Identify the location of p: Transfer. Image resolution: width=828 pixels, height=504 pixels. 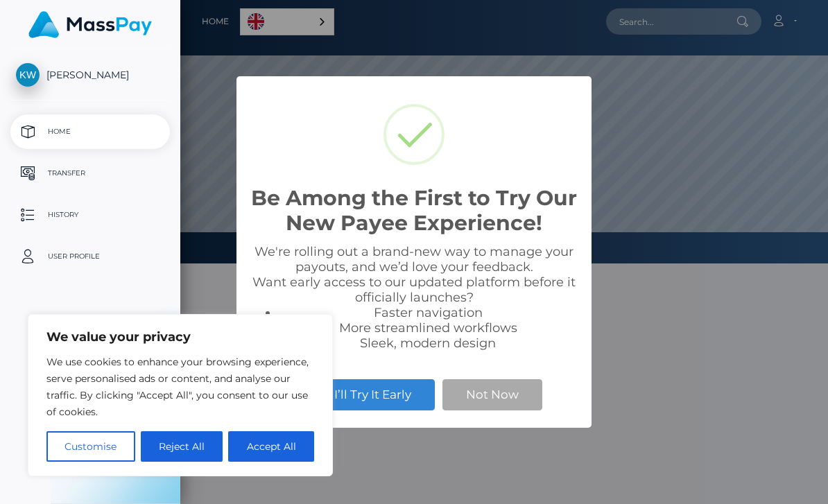
(90, 173).